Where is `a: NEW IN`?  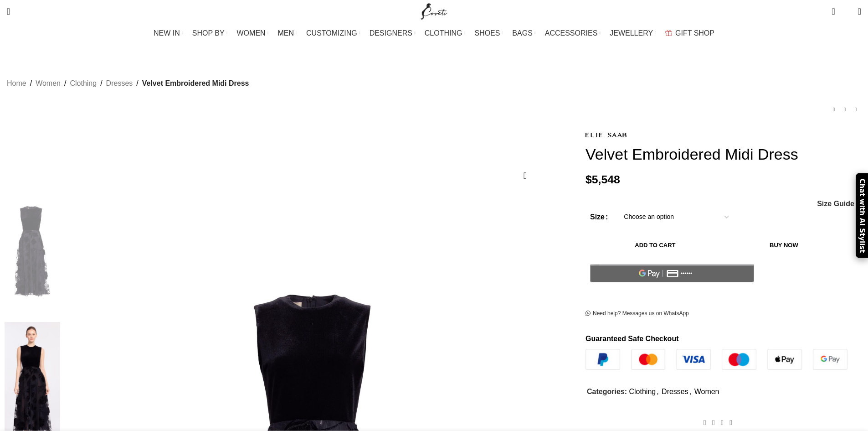 a: NEW IN is located at coordinates (168, 33).